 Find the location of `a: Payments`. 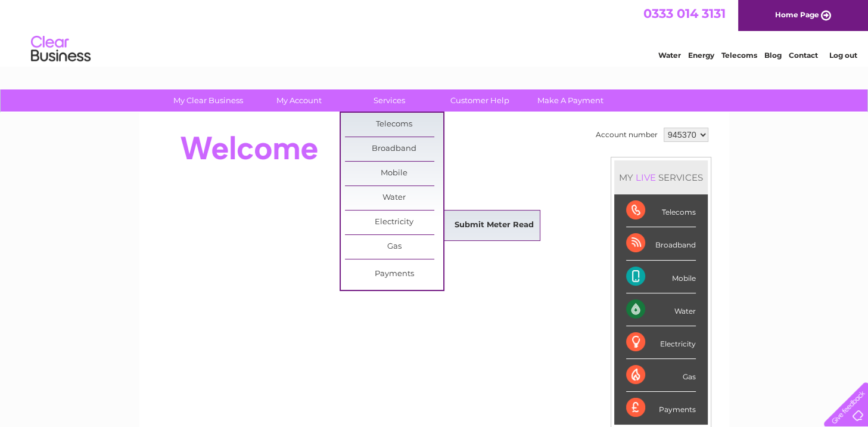

a: Payments is located at coordinates (394, 274).